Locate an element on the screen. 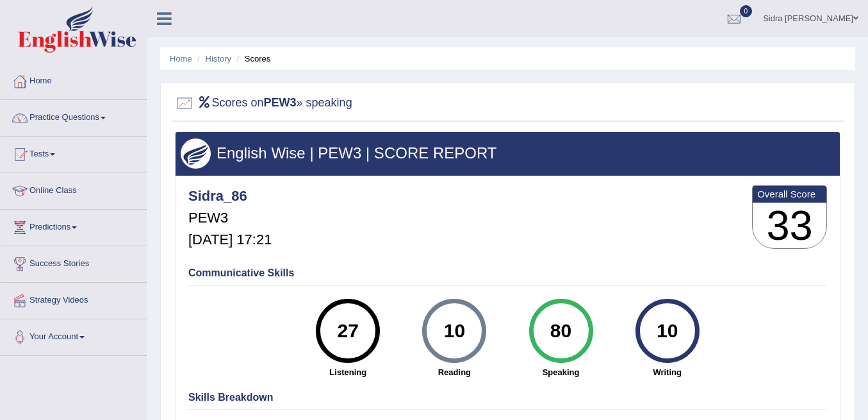  h4: Communicative Skills is located at coordinates (507, 273).